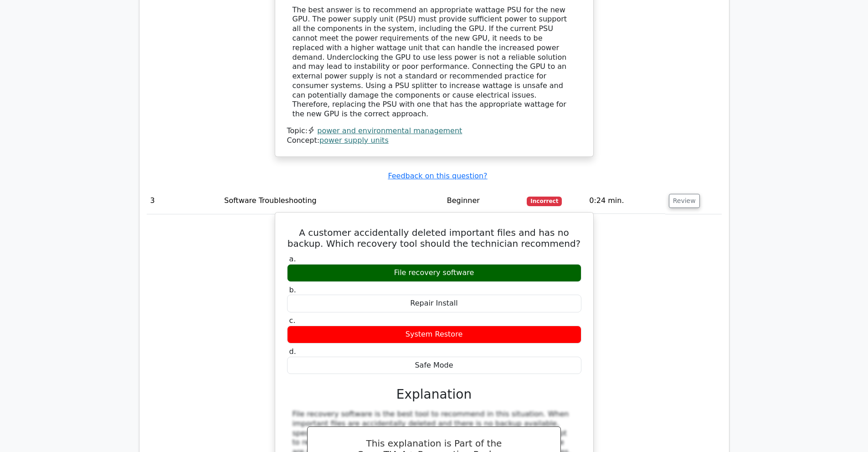 The image size is (868, 452). I want to click on span: b., so click(293, 289).